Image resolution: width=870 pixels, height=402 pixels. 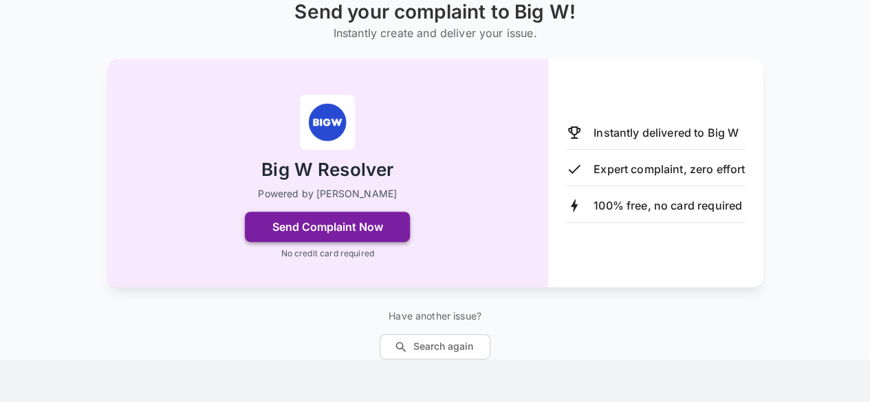 What do you see at coordinates (435, 316) in the screenshot?
I see `p: Have another issue?` at bounding box center [435, 316].